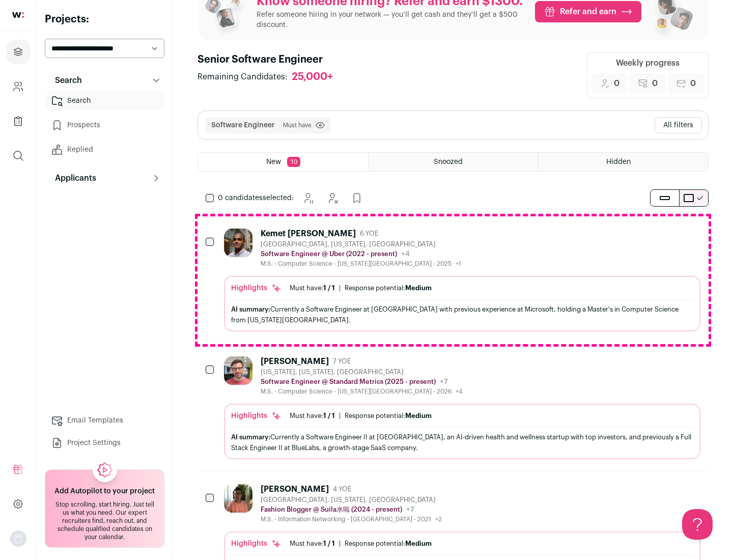 The image size is (733, 560). I want to click on p: Applicants, so click(72, 178).